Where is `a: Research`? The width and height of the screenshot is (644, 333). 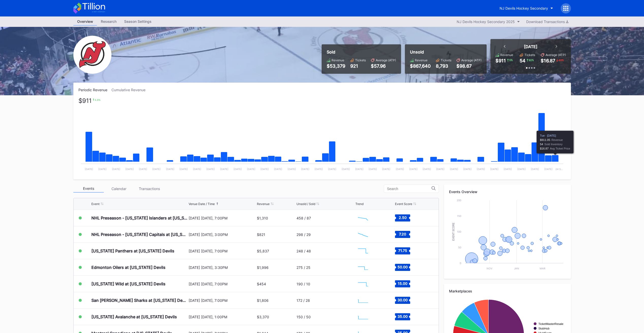 a: Research is located at coordinates (108, 22).